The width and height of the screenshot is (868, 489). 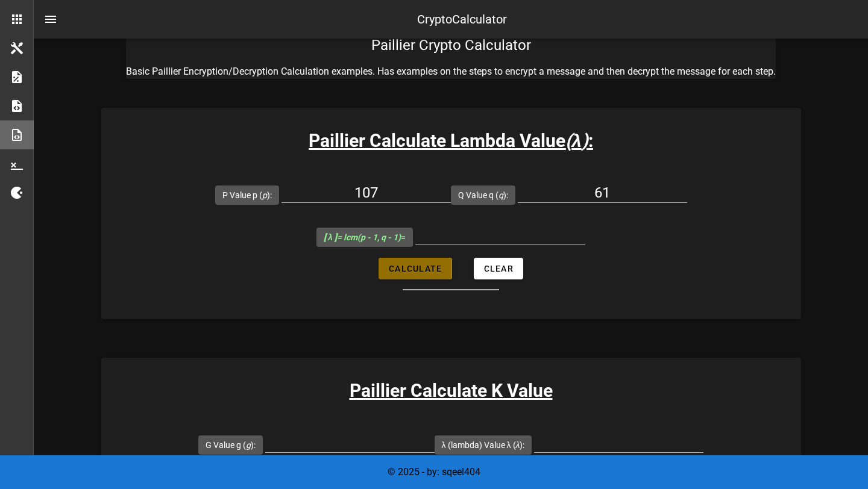 What do you see at coordinates (247, 195) in the screenshot?
I see `label: P Value p ( ):` at bounding box center [247, 195].